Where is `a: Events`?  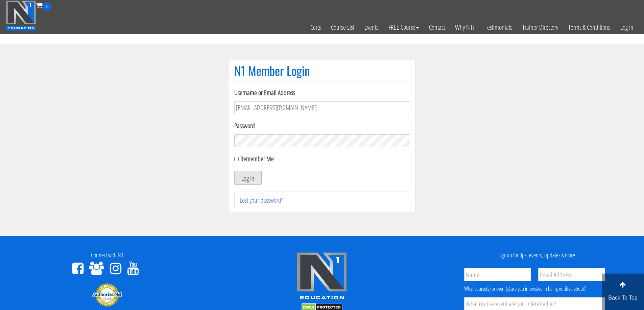 a: Events is located at coordinates (371, 27).